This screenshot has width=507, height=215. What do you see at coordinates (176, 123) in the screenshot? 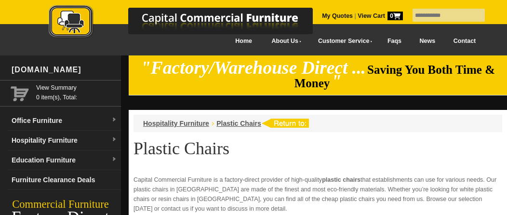
I see `span: Hospitality Furniture` at bounding box center [176, 123].